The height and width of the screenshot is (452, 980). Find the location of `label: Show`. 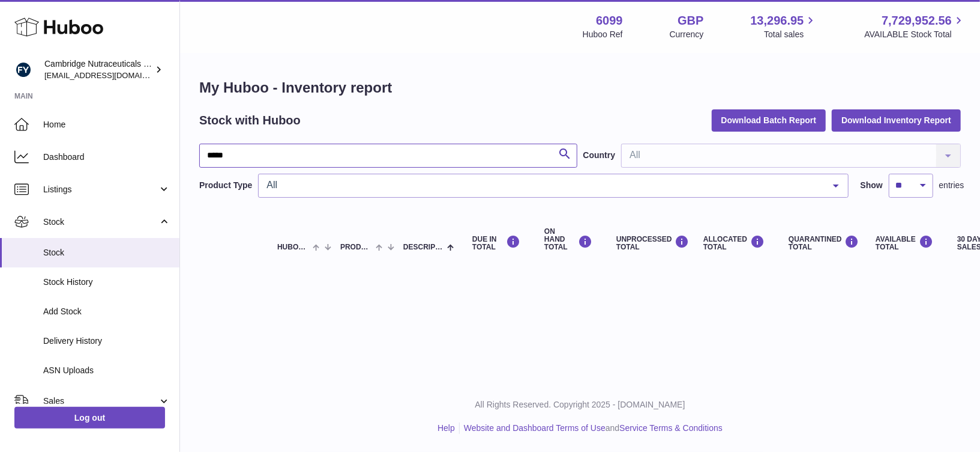

label: Show is located at coordinates (872, 185).